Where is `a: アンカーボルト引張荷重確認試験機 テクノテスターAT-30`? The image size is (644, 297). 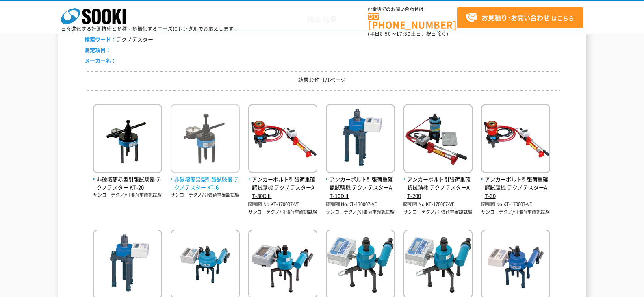 a: アンカーボルト引張荷重確認試験機 テクノテスターAT-30 is located at coordinates (515, 184).